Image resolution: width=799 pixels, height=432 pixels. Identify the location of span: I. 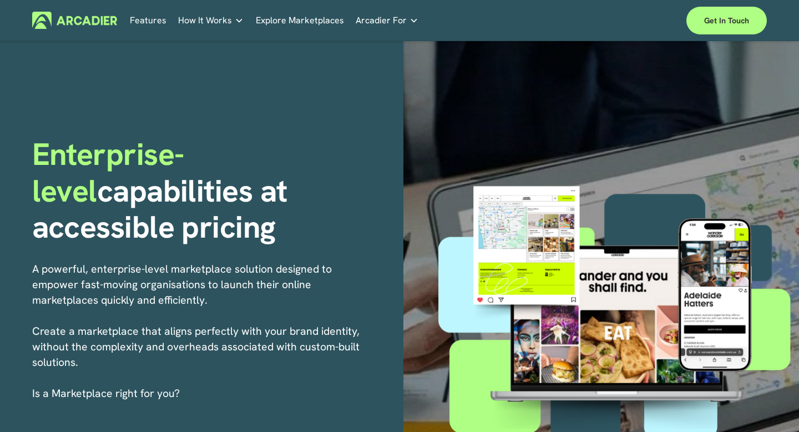
(106, 393).